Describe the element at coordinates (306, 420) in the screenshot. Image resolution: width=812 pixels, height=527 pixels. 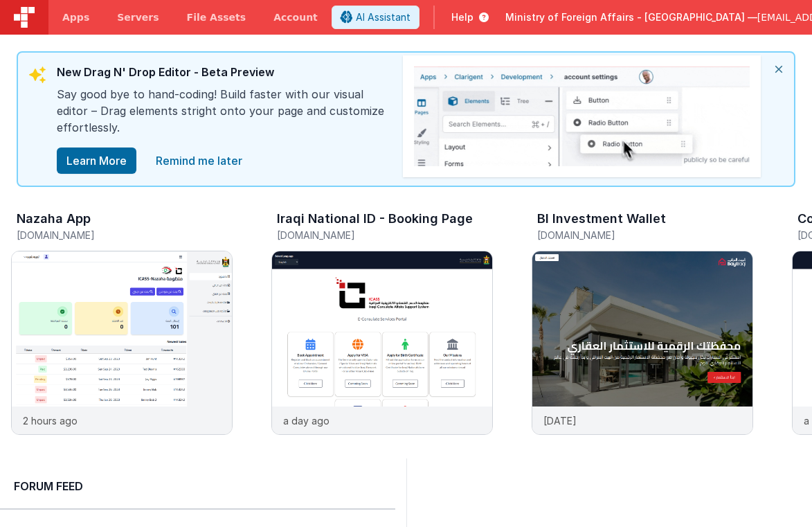
I see `p: a day ago` at that location.